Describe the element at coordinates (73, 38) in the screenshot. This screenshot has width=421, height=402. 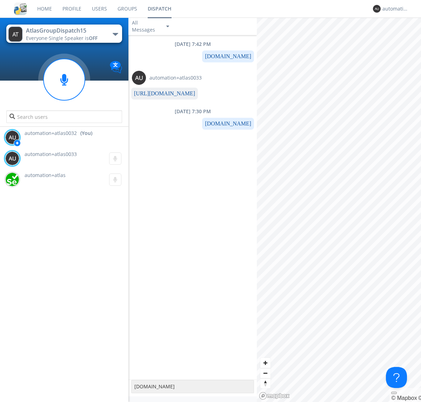
I see `span: Single Speaker is` at that location.